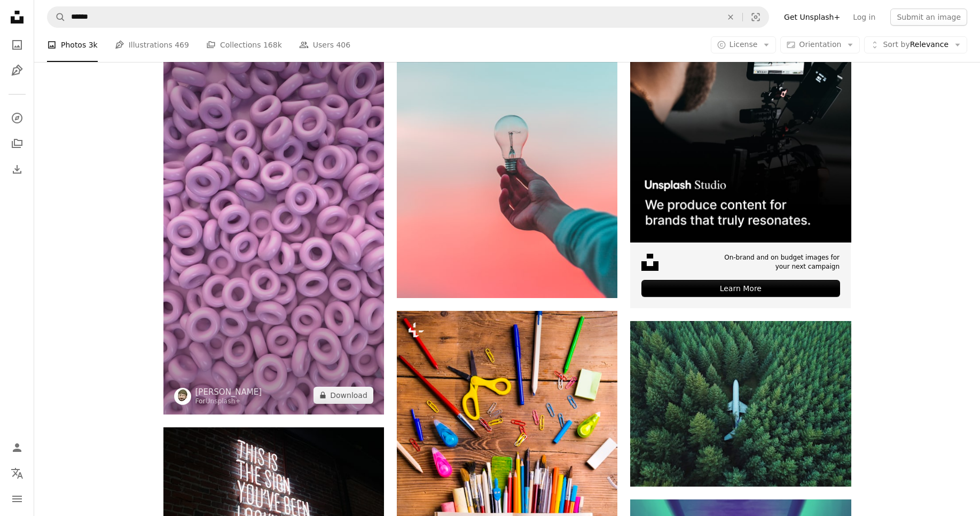 The height and width of the screenshot is (516, 980). What do you see at coordinates (17, 45) in the screenshot?
I see `a: Photos` at bounding box center [17, 45].